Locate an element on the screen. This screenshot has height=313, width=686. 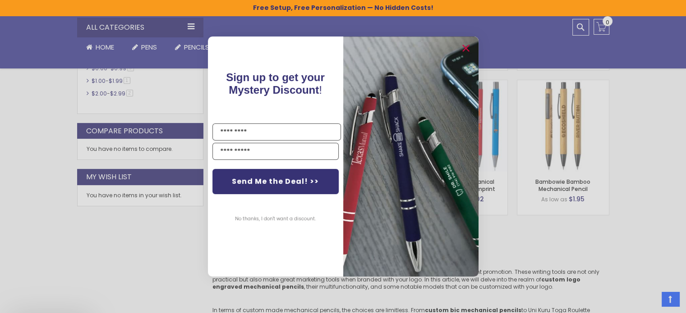
button: Send Me the Deal! >> is located at coordinates (276, 182).